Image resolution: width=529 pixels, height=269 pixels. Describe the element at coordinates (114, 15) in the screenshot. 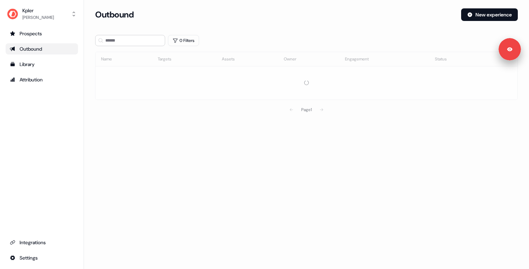

I see `h3: Outbound` at that location.